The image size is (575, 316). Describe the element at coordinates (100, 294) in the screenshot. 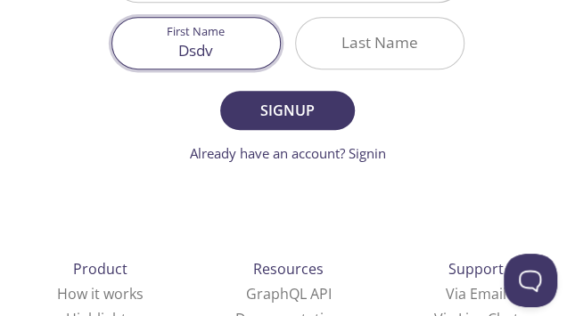

I see `a: How it works` at that location.